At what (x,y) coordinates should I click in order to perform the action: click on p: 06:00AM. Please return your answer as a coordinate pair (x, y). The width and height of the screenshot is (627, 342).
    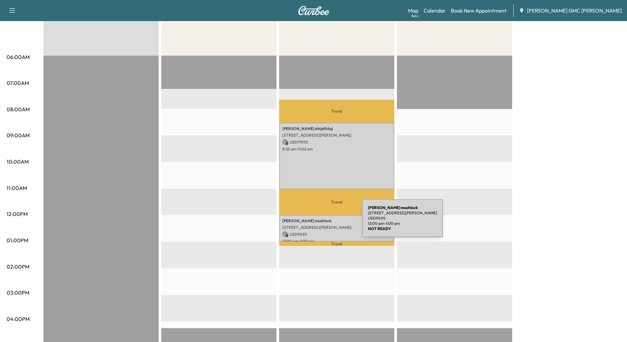
    Looking at the image, I should click on (18, 57).